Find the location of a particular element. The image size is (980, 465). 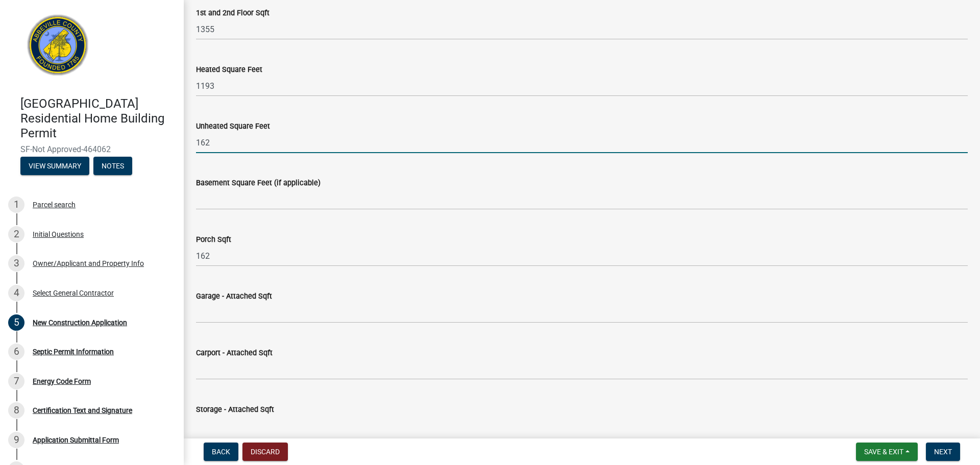

label: Basement Square Feet (if applicable) is located at coordinates (258, 183).